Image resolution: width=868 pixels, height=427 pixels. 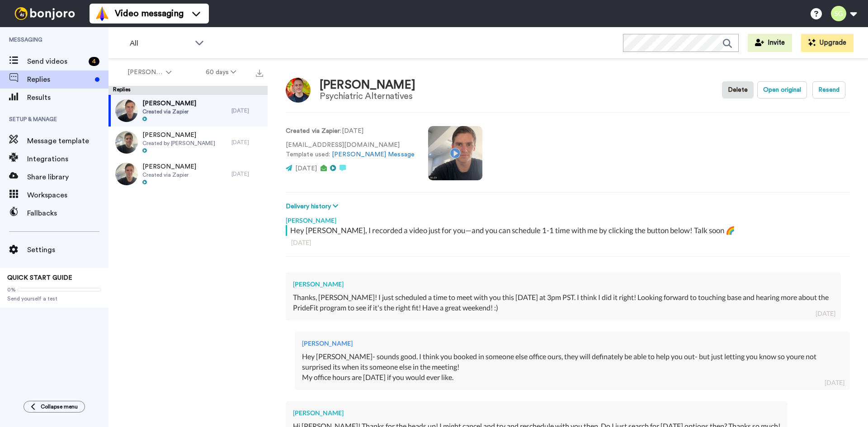 What do you see at coordinates (40, 278) in the screenshot?
I see `span: QUICK START GUIDE` at bounding box center [40, 278].